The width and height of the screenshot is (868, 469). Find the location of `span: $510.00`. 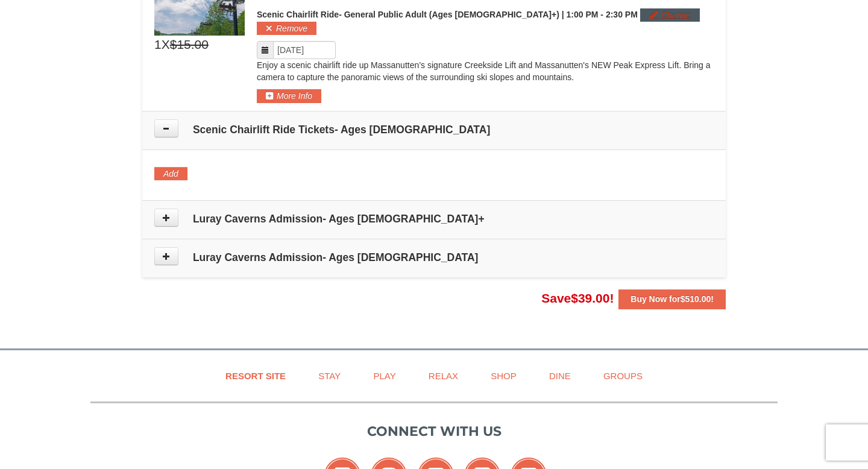

span: $510.00 is located at coordinates (696, 299).